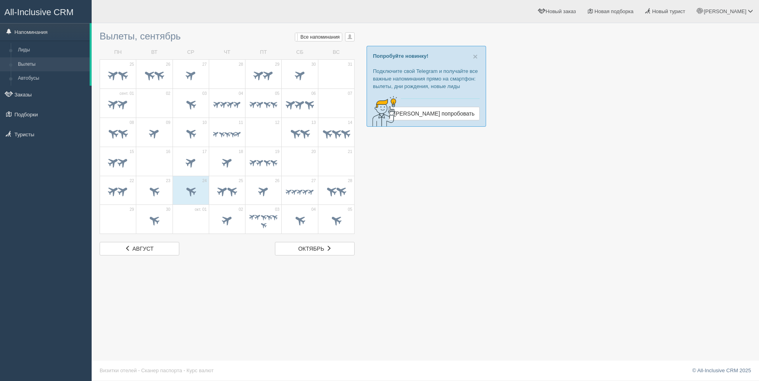 This screenshot has height=381, width=759. Describe the element at coordinates (336, 52) in the screenshot. I see `td: ВС` at that location.